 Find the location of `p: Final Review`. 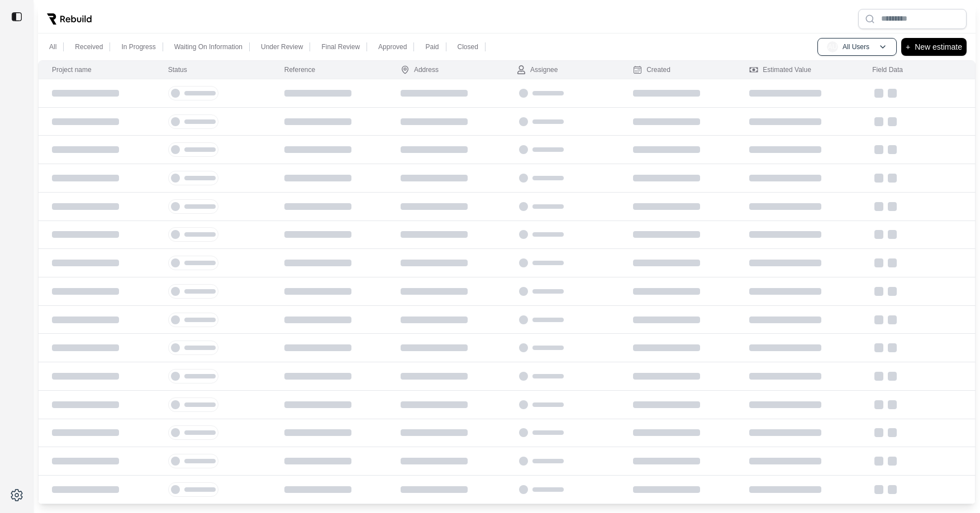

p: Final Review is located at coordinates (340, 47).